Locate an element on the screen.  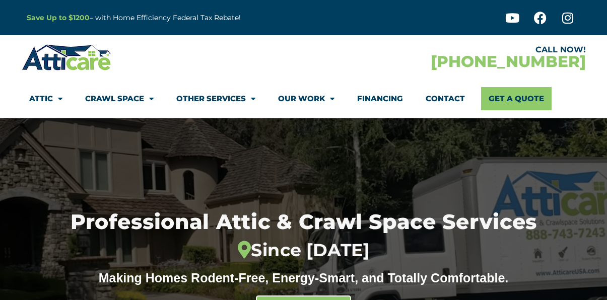
div: Making Homes Rodent-Free, Energy-Smart, and Totally Comfortable. is located at coordinates (304, 278).